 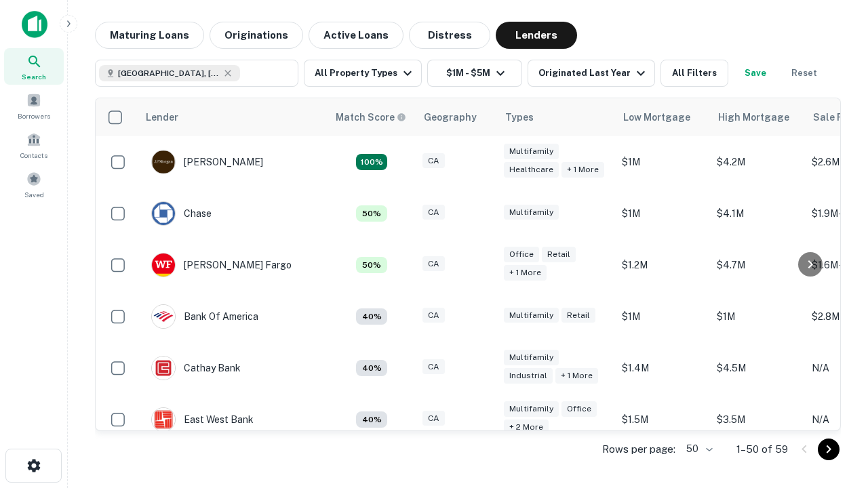 What do you see at coordinates (755, 73) in the screenshot?
I see `button: Save your search to get updates of matches that match your search criteria.` at bounding box center [755, 73].